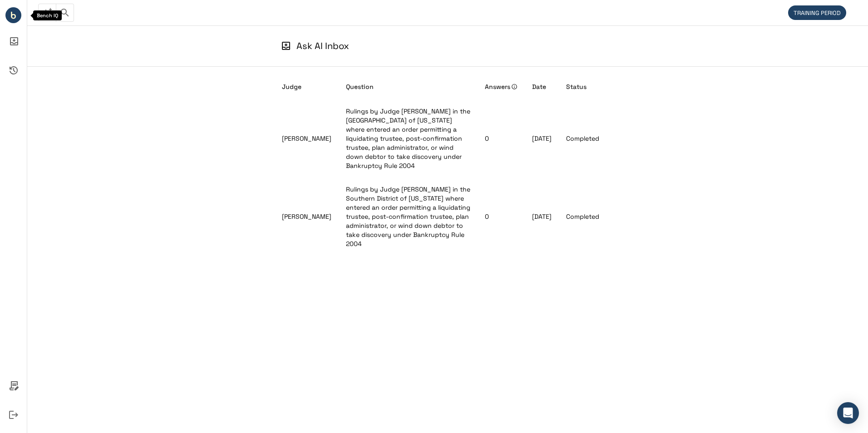 The width and height of the screenshot is (868, 433). What do you see at coordinates (582, 86) in the screenshot?
I see `th: Status` at bounding box center [582, 86].